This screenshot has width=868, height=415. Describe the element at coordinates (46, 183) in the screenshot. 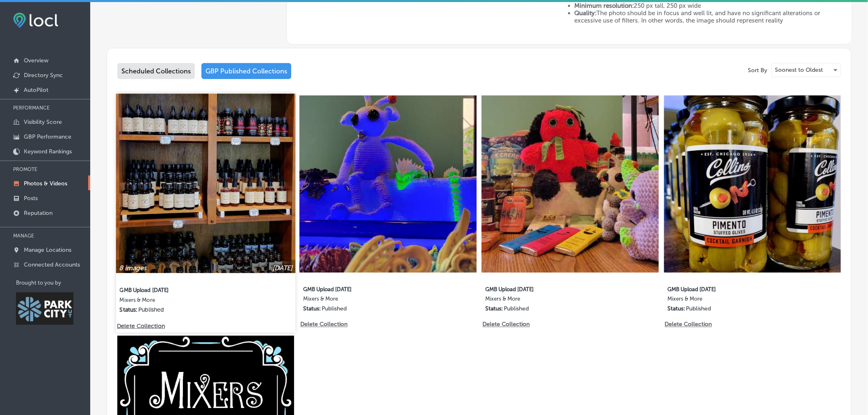

I see `p: Photos & Videos` at that location.